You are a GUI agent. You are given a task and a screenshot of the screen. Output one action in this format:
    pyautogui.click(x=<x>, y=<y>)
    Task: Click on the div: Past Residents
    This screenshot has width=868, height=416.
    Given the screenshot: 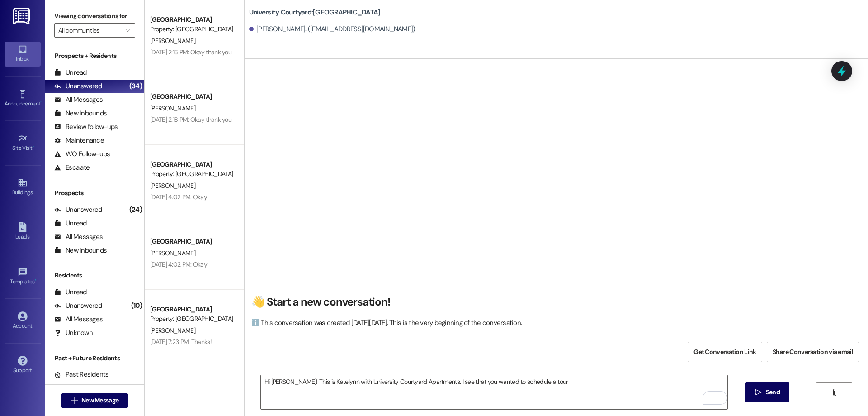 What is the action you would take?
    pyautogui.click(x=82, y=374)
    